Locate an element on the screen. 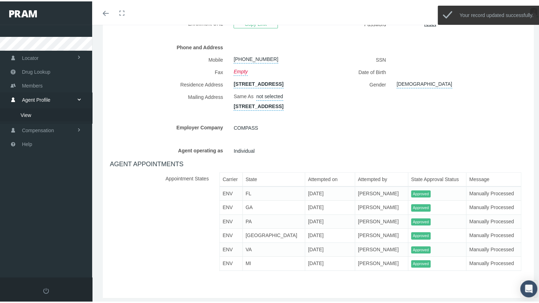 Image resolution: width=539 pixels, height=303 pixels. td: FL is located at coordinates (274, 192).